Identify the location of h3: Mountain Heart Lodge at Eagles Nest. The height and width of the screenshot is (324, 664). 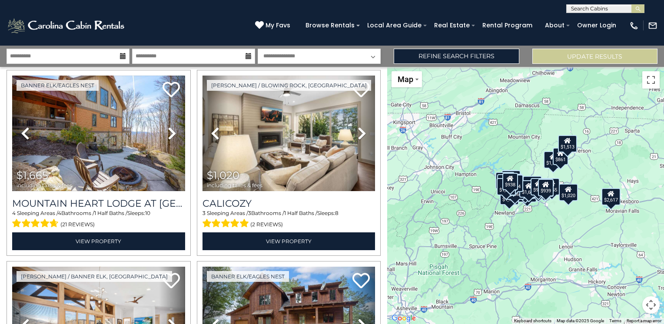
(99, 203).